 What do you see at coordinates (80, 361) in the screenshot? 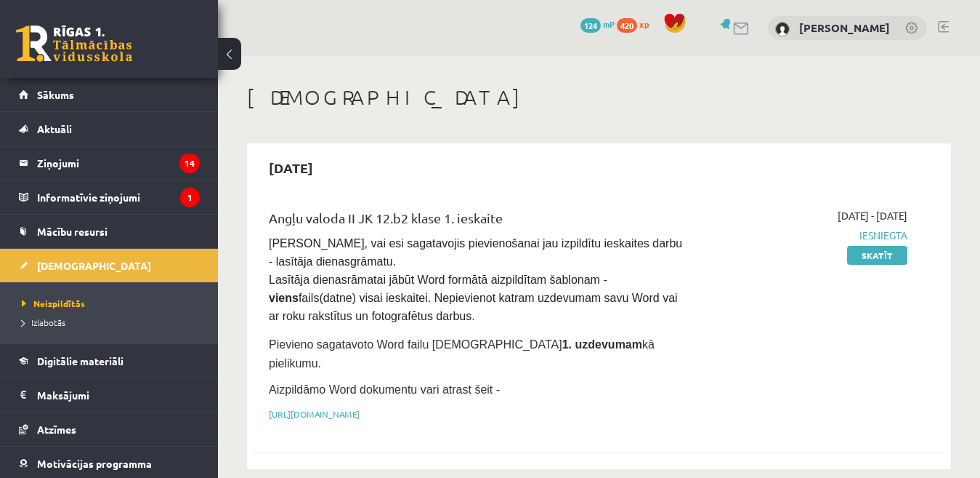
I see `span: Digitālie materiāli` at bounding box center [80, 361].